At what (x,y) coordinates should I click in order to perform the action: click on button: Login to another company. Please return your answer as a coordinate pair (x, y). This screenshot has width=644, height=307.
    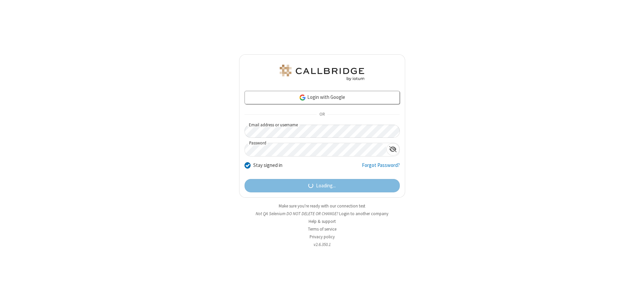
    Looking at the image, I should click on (364, 213).